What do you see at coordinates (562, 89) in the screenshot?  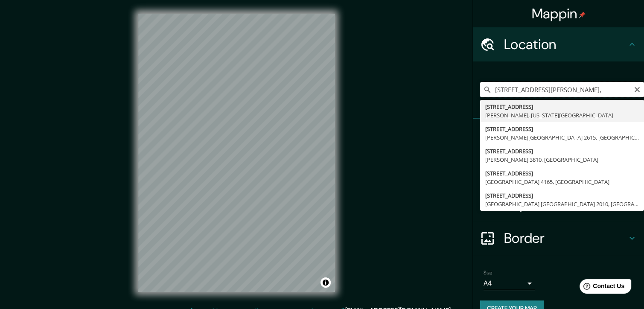 I see `input: Pick your city or area` at bounding box center [562, 89].